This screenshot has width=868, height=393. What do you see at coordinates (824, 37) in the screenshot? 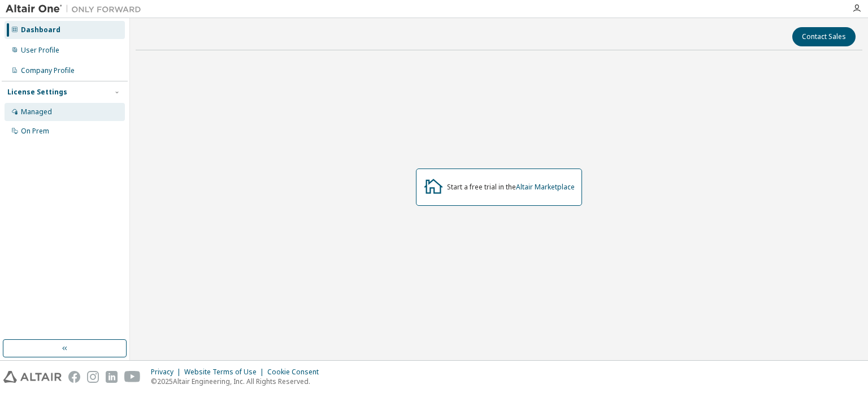
I see `button: Contact Sales` at bounding box center [824, 37].